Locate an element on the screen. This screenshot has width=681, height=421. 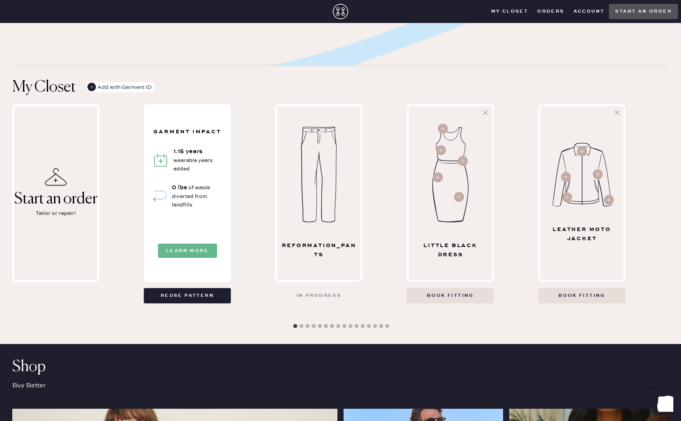
div: Add with Garment ID is located at coordinates (120, 87).